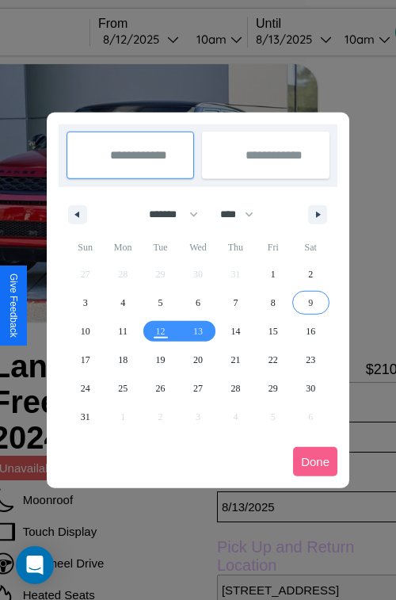 Image resolution: width=396 pixels, height=600 pixels. I want to click on span: Sat, so click(311, 247).